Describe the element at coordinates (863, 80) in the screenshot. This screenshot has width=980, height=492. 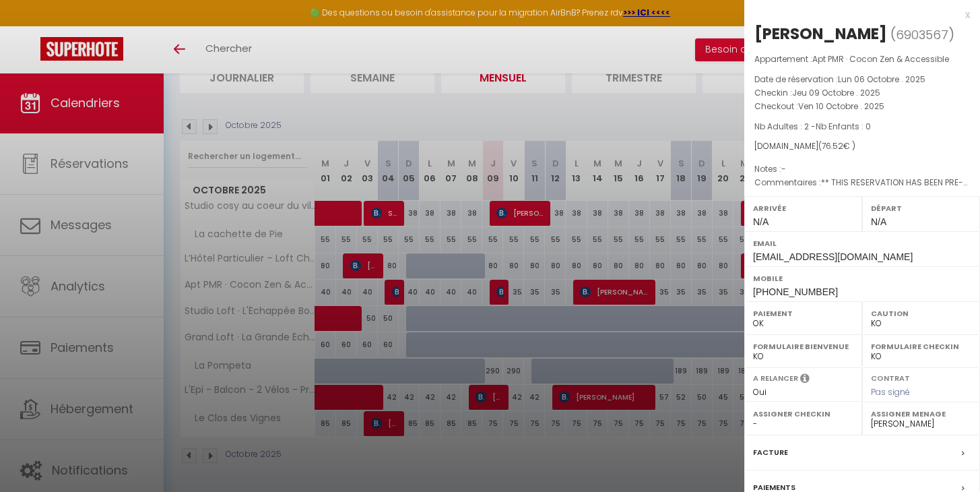
I see `p: Date de réservation :` at that location.